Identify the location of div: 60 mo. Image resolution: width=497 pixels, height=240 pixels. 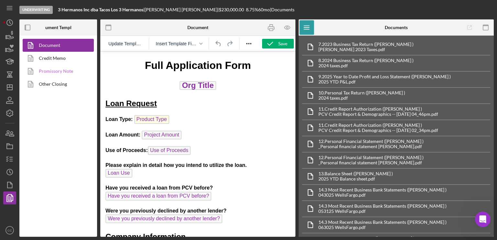
(264, 10).